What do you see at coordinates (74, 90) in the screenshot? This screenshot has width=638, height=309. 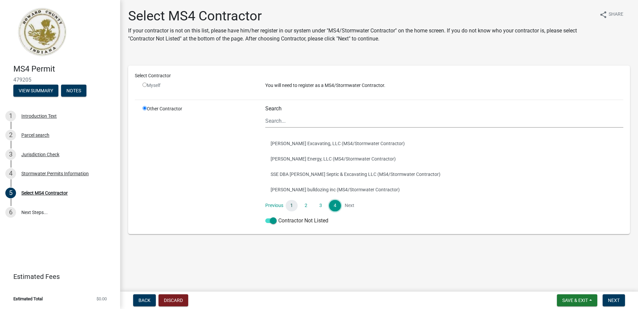 I see `button: Notes` at bounding box center [74, 90].